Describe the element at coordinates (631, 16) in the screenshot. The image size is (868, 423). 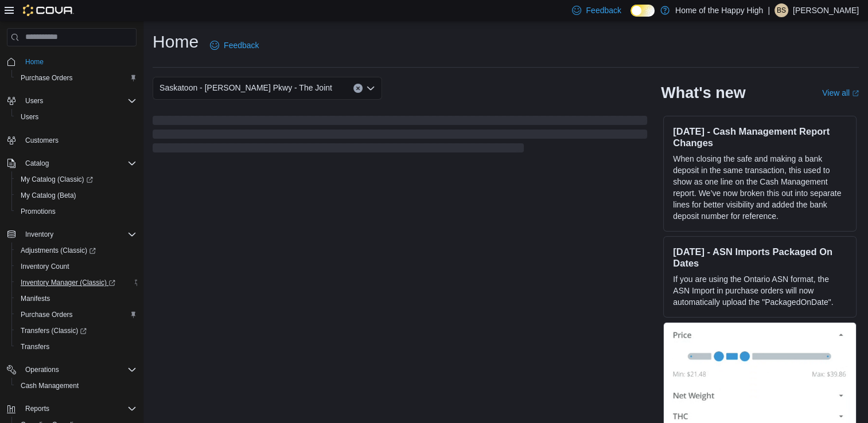
I see `span: Dark Mode` at that location.